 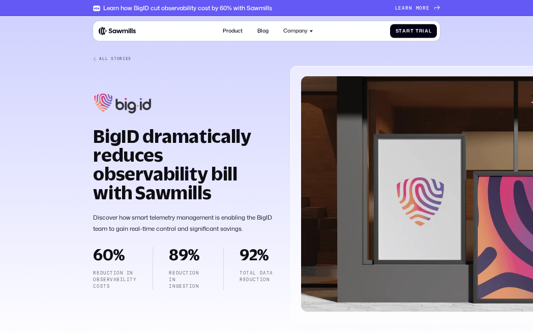 I want to click on p: Reduction in ingestion, so click(x=188, y=280).